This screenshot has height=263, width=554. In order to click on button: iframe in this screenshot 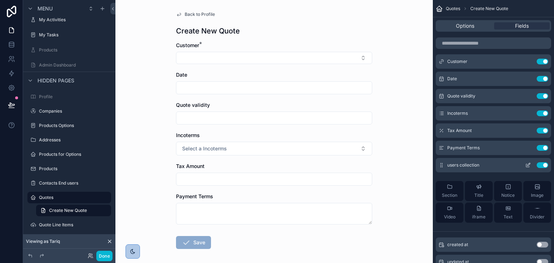, I will do `click(478, 213)`.